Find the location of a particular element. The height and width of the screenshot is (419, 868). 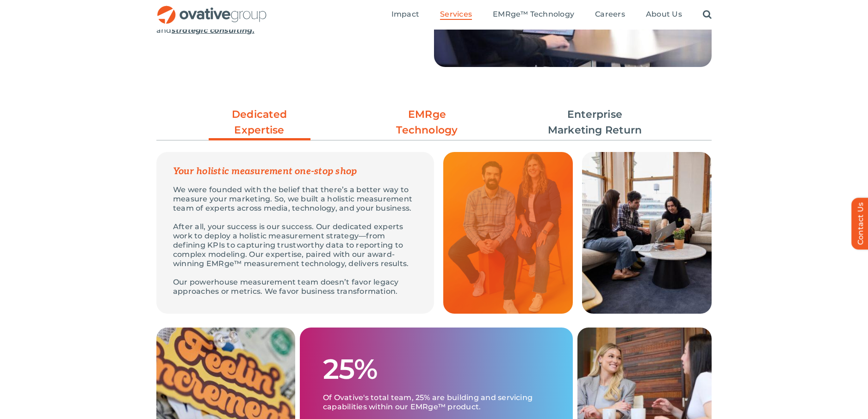

p: Of Ovative's total team, 25% are building and servicing capabilities within our EMRge™ product. is located at coordinates (437, 398).